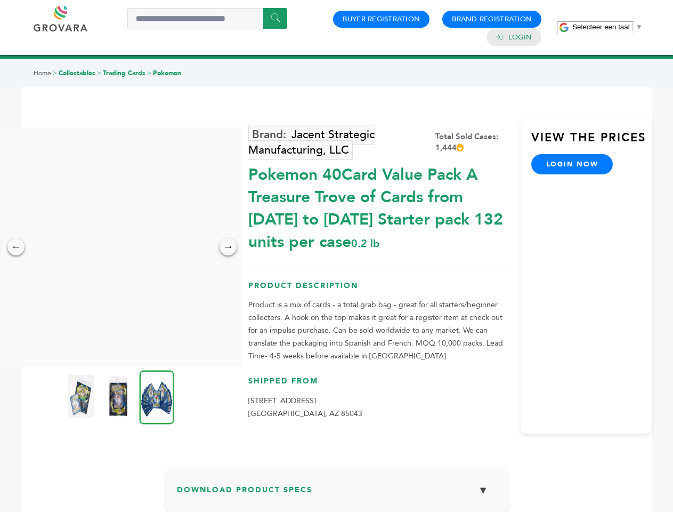 This screenshot has width=673, height=512. What do you see at coordinates (77, 73) in the screenshot?
I see `a: Collectables` at bounding box center [77, 73].